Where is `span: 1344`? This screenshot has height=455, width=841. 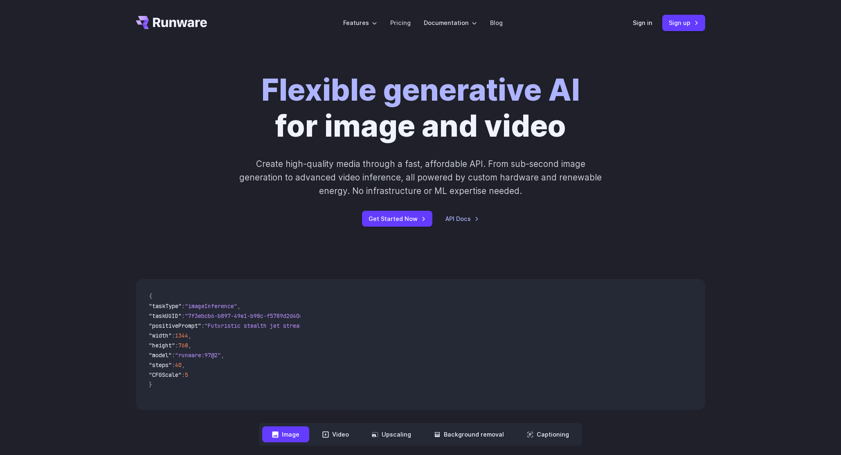 span: 1344 is located at coordinates (182, 335).